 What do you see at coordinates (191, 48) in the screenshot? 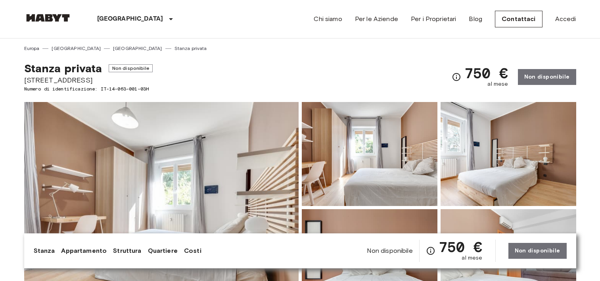
I see `a: Stanza privata` at bounding box center [191, 48].